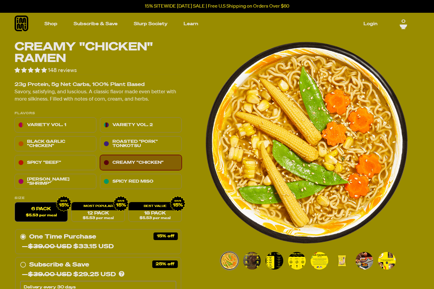  What do you see at coordinates (98, 242) in the screenshot?
I see `div: One Time Purchase` at bounding box center [98, 242].